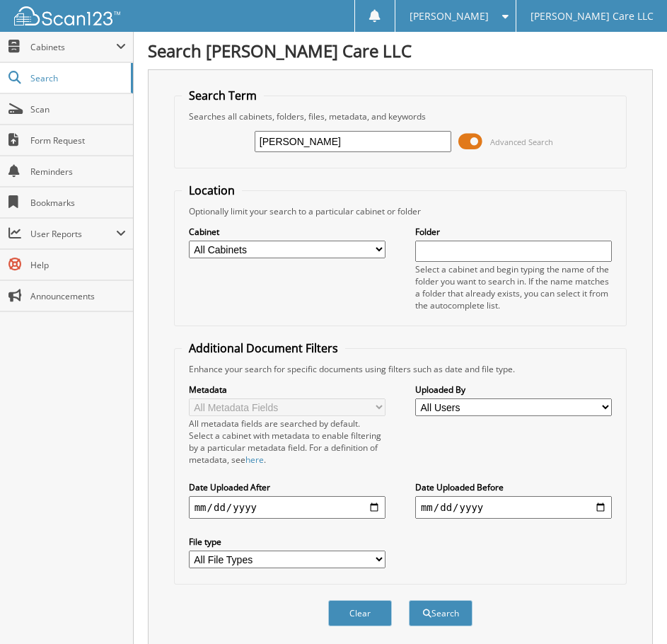 This screenshot has height=644, width=667. Describe the element at coordinates (287, 231) in the screenshot. I see `label: Cabinet` at that location.